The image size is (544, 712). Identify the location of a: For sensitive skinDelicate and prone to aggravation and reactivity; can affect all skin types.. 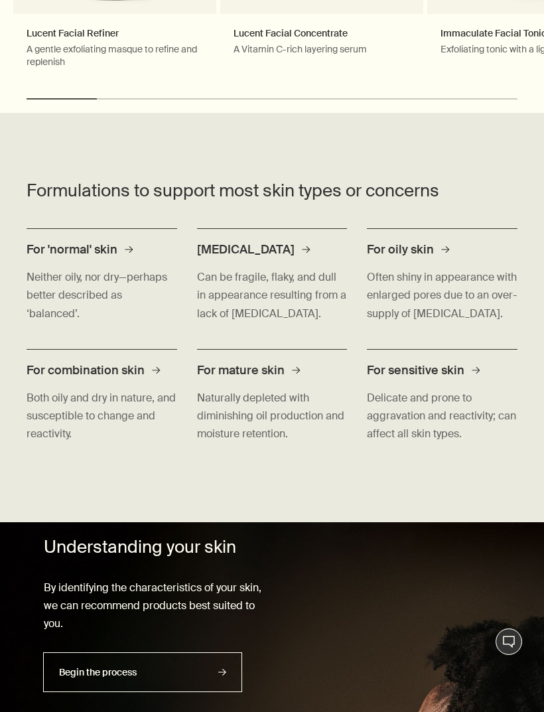
(442, 396).